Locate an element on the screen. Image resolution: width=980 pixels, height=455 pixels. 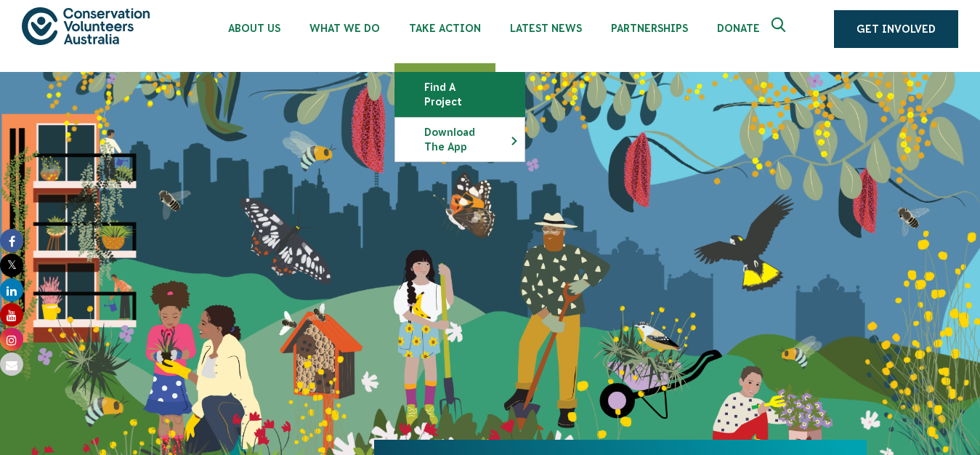
span: What We Do is located at coordinates (344, 29).